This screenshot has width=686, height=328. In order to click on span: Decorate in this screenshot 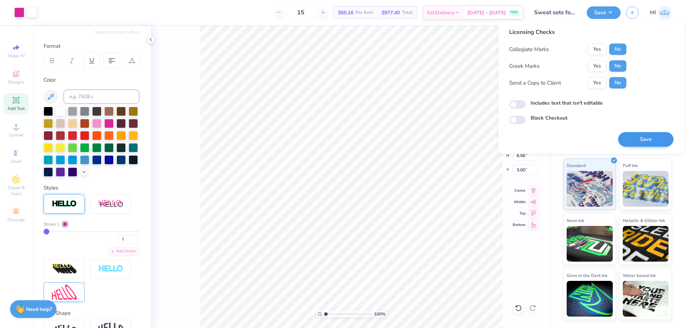, I will do `click(16, 220)`.